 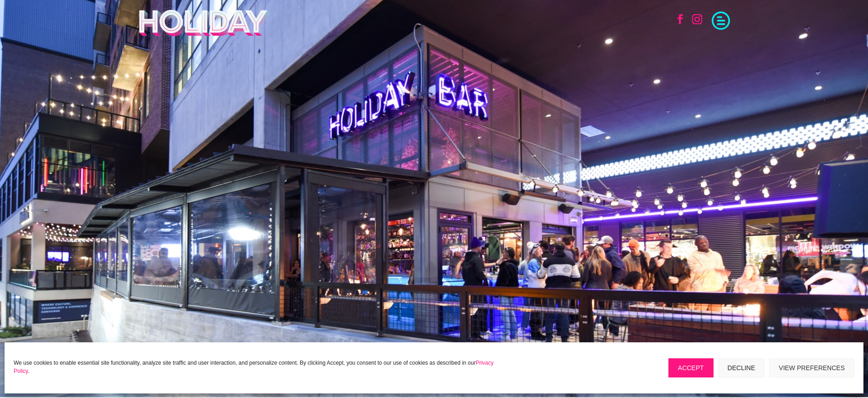 I want to click on button: Decline, so click(x=742, y=367).